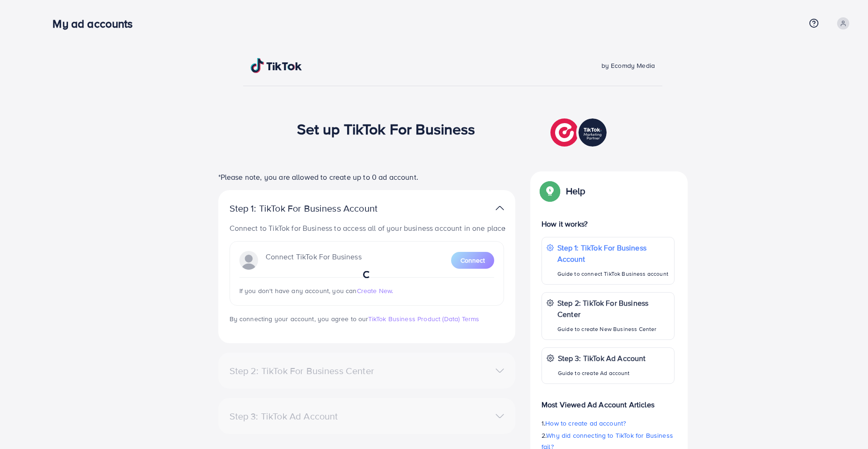 The width and height of the screenshot is (868, 449). Describe the element at coordinates (628, 65) in the screenshot. I see `span: by Ecomdy Media` at that location.